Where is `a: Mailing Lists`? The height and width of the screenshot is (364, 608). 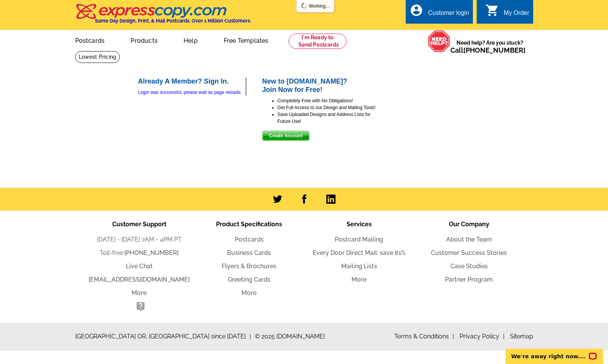
a: Mailing Lists is located at coordinates (359, 266).